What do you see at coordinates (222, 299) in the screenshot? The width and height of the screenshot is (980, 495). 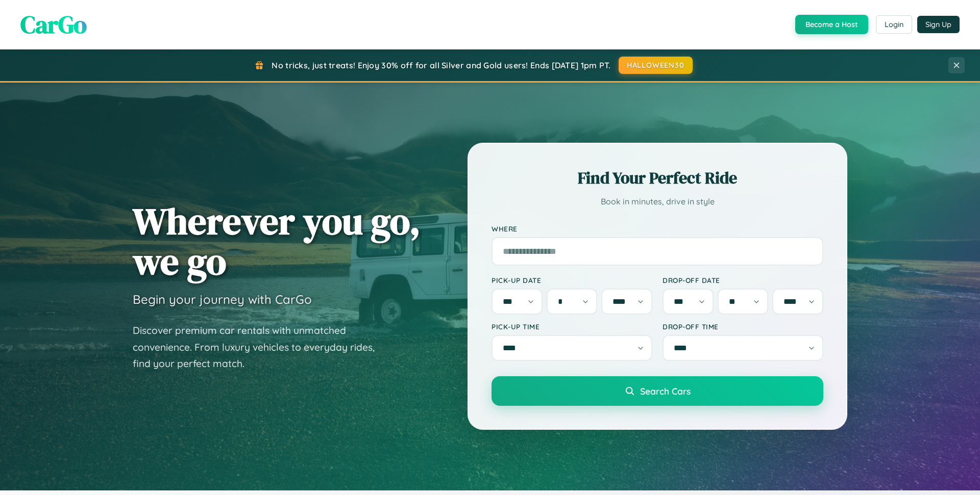 I see `h3: Begin your journey with CarGo` at bounding box center [222, 299].